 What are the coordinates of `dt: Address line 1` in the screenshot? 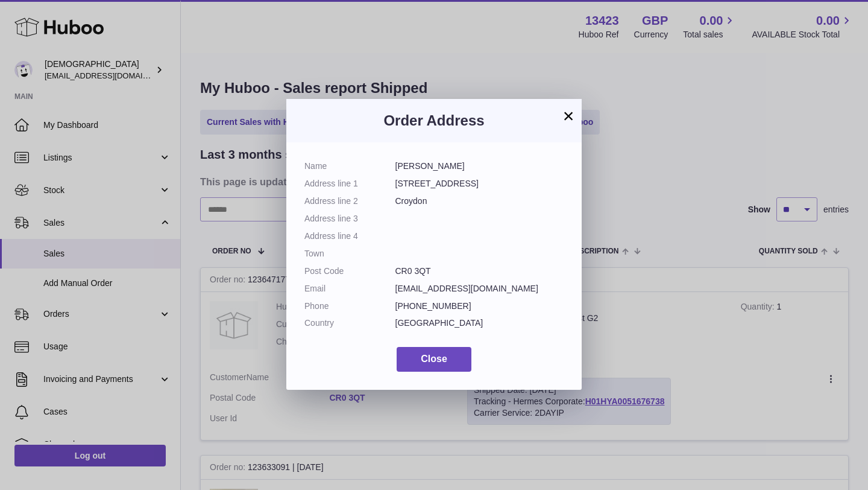 It's located at (349, 183).